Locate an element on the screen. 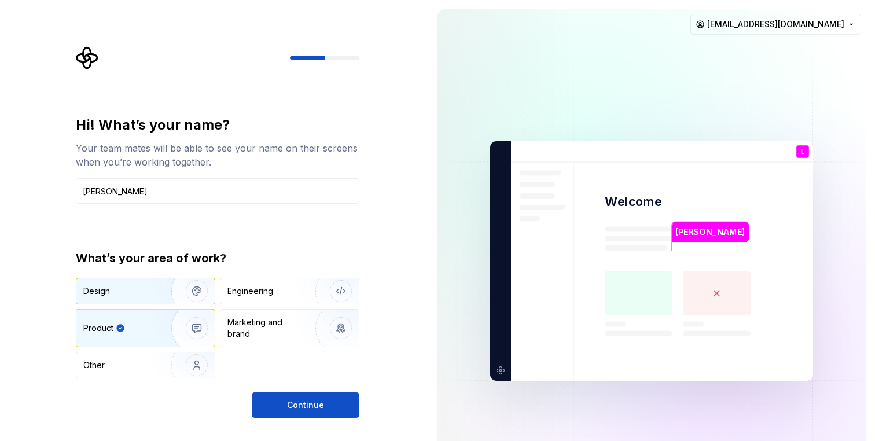 The height and width of the screenshot is (441, 875). input: Han Solo is located at coordinates (218, 191).